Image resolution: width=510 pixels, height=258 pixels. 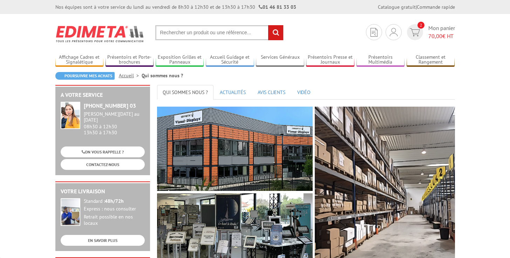 What do you see at coordinates (100, 34) in the screenshot?
I see `img: Edimeta` at bounding box center [100, 34].